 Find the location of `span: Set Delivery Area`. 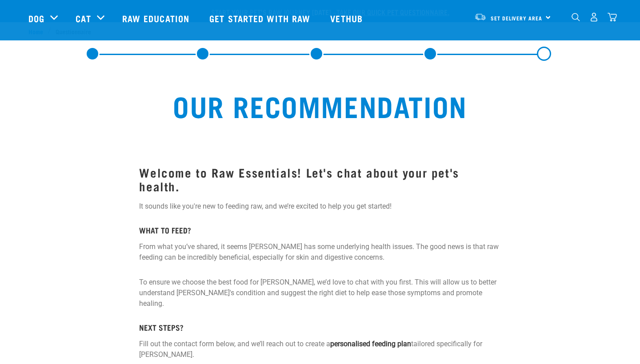

span: Set Delivery Area is located at coordinates (517, 18).